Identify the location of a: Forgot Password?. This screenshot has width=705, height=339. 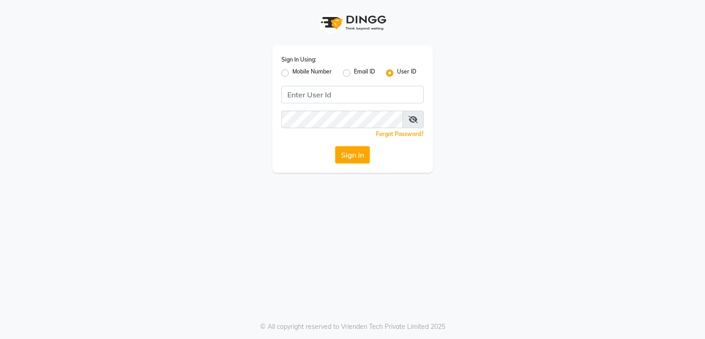
(400, 133).